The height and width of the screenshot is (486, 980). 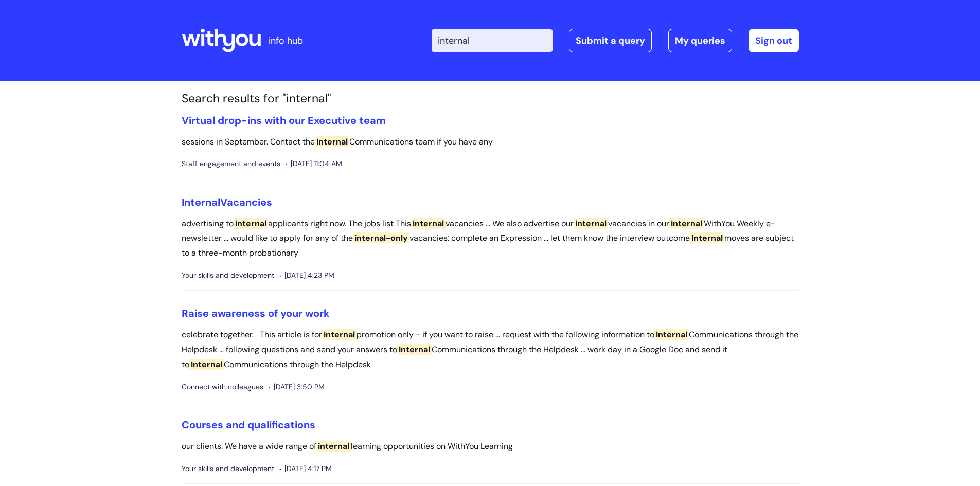 I want to click on a: Submit a query, so click(x=610, y=40).